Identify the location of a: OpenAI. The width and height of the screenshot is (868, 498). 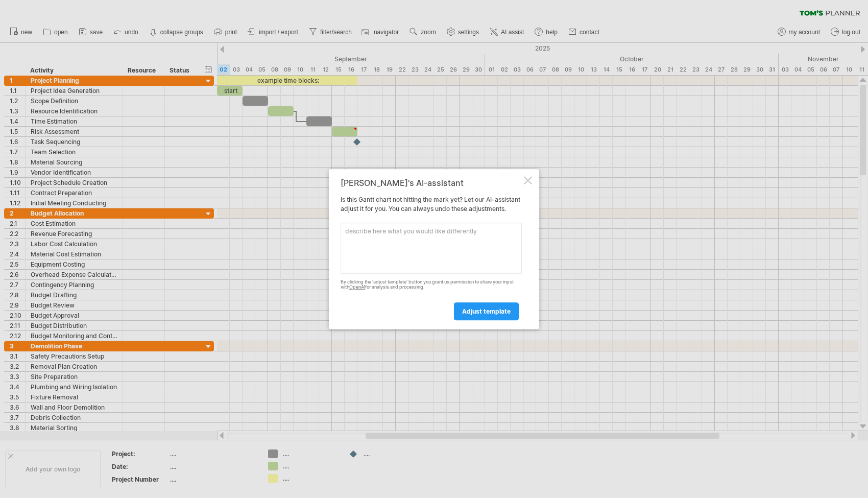
(357, 287).